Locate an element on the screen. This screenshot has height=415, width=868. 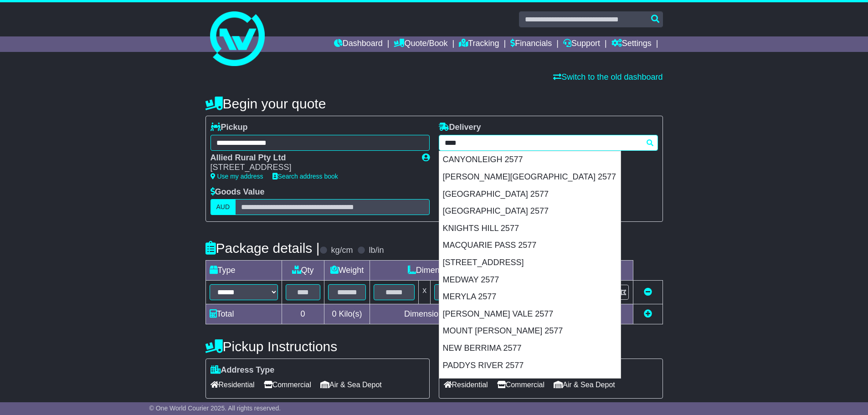
td: Kilo(s) is located at coordinates (347, 314).